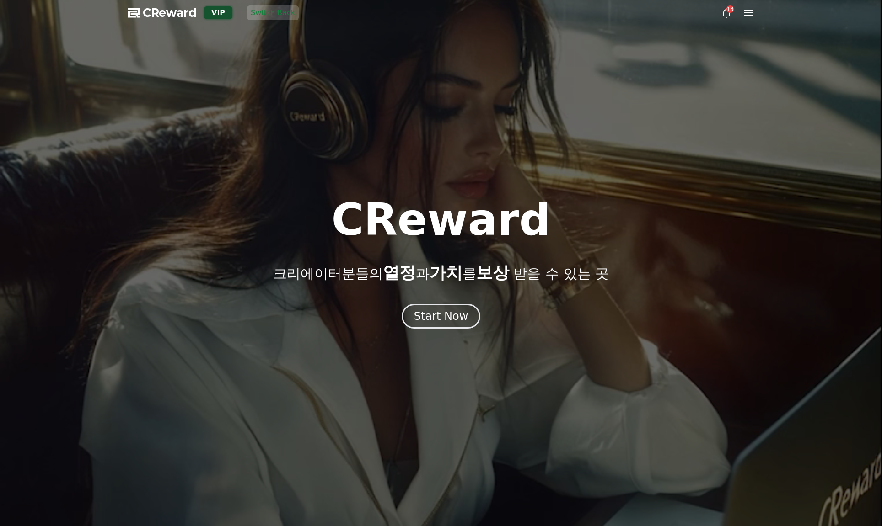 This screenshot has width=882, height=526. What do you see at coordinates (218, 13) in the screenshot?
I see `div: VIP` at bounding box center [218, 13].